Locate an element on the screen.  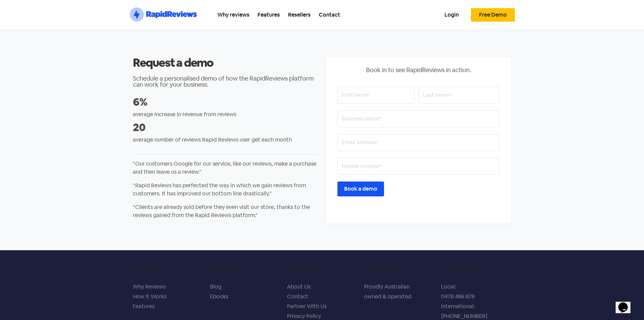
p: “Our customers Google for our service, like our reviews, make a purchase and then leave us a revi... is located at coordinates (226, 168).